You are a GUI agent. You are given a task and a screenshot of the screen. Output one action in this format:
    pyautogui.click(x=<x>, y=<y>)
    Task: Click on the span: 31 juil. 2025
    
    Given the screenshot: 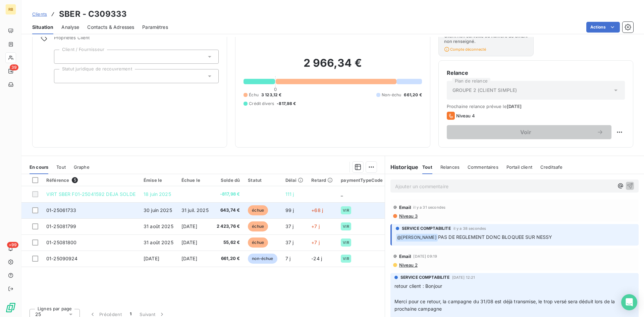 What is the action you would take?
    pyautogui.click(x=195, y=210)
    